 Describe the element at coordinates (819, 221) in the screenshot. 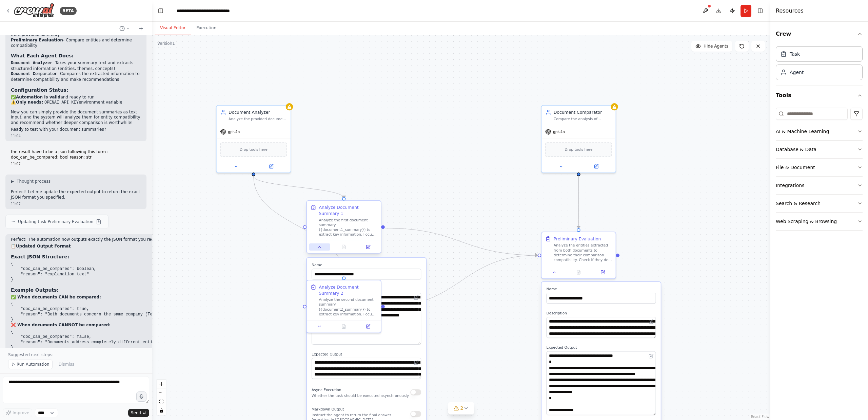

I see `button: Web Scraping & Browsing` at that location.